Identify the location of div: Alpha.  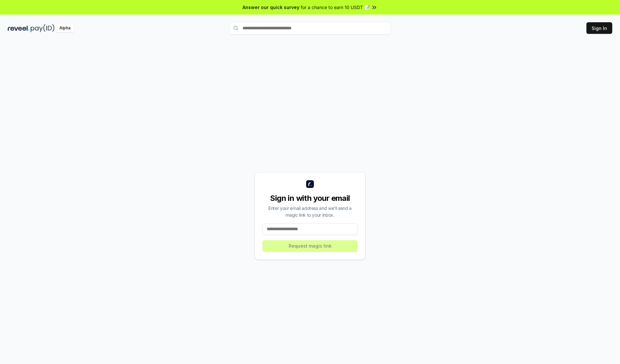
(65, 28).